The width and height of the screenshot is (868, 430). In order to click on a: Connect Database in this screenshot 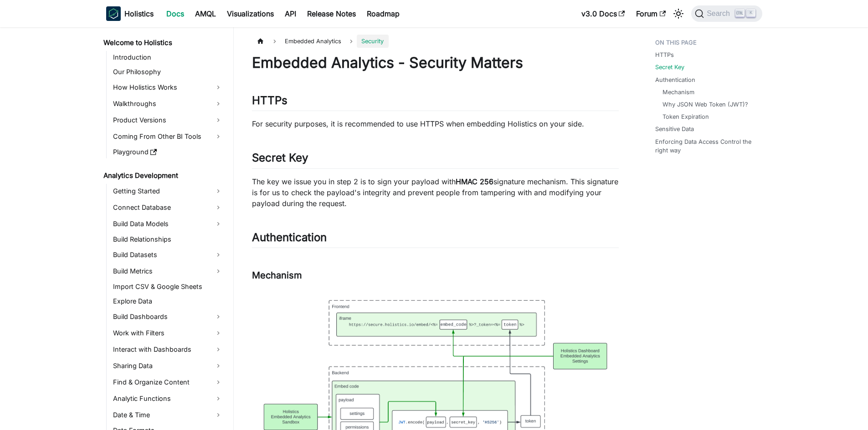, I will do `click(168, 208)`.